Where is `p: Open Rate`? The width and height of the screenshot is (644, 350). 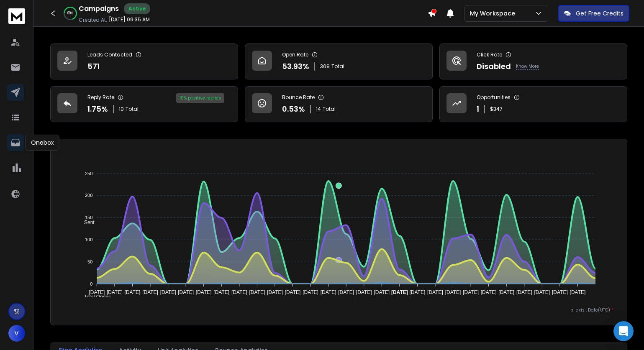
p: Open Rate is located at coordinates (295, 55).